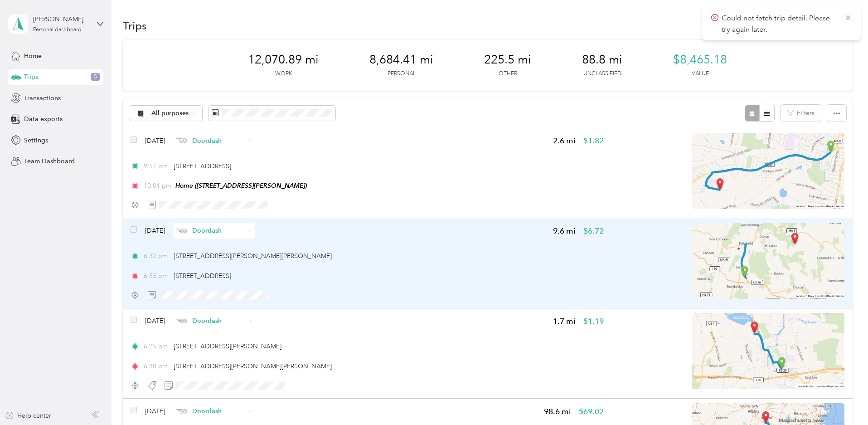 This screenshot has width=868, height=425. Describe the element at coordinates (593, 231) in the screenshot. I see `span: $6.72` at that location.